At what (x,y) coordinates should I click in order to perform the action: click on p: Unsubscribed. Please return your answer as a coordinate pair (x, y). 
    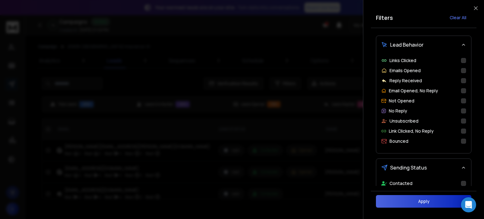
    Looking at the image, I should click on (404, 121).